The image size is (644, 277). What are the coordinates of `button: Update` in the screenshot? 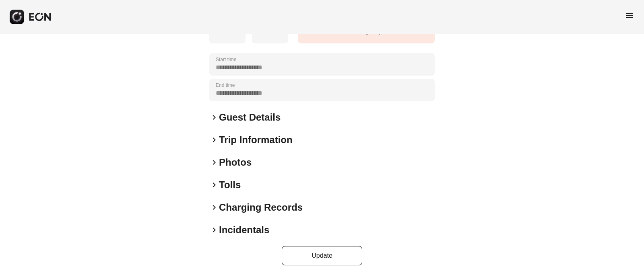 It's located at (322, 256).